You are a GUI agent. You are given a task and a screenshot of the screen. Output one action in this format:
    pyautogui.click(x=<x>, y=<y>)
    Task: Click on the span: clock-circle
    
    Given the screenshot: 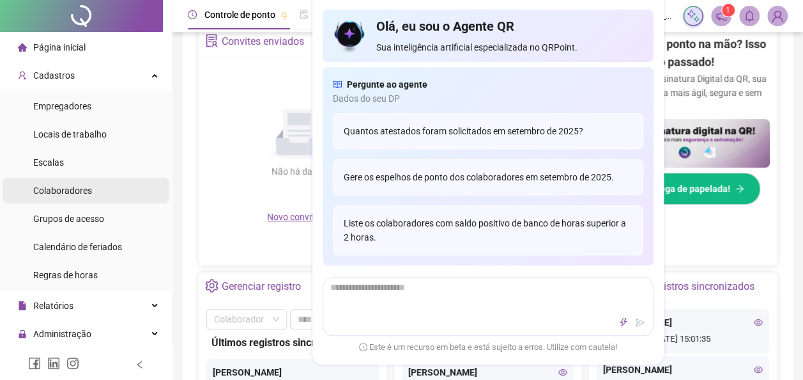 What is the action you would take?
    pyautogui.click(x=192, y=15)
    